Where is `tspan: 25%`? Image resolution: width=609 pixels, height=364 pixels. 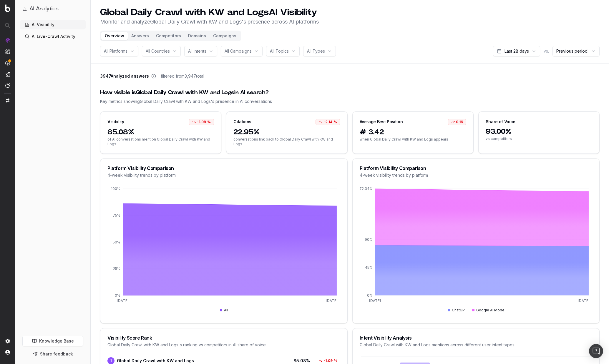 tspan: 25% is located at coordinates (116, 268).